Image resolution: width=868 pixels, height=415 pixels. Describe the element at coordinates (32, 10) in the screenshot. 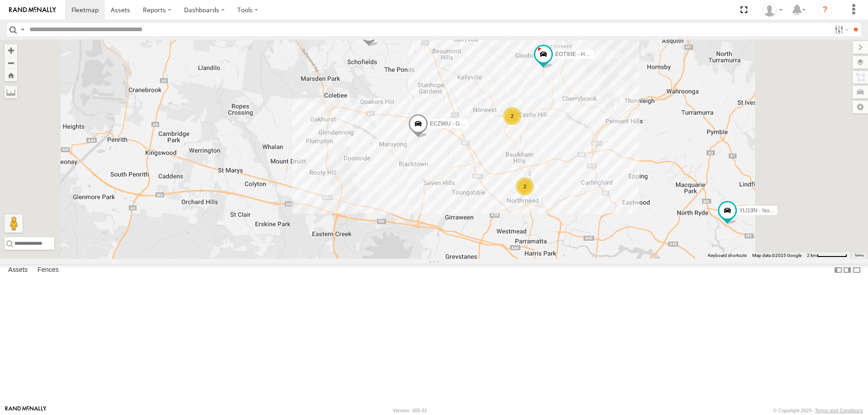

I see `img: rand-logo.svg` at that location.